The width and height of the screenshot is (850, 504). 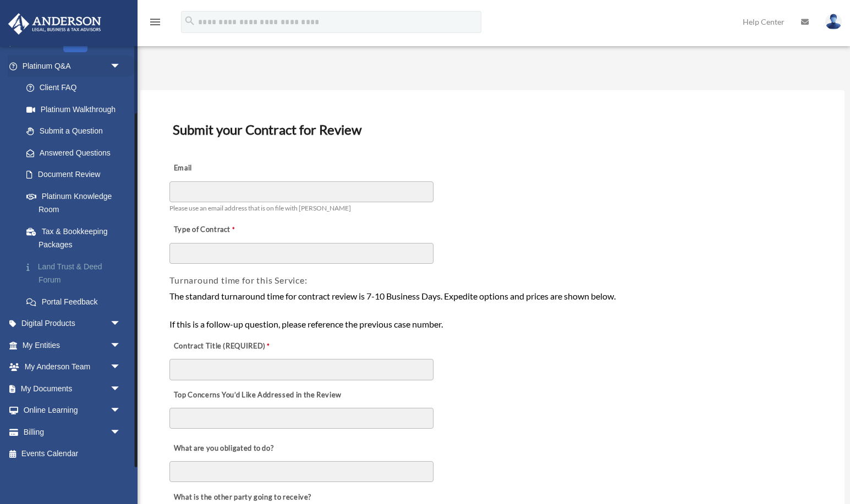 What do you see at coordinates (73, 368) in the screenshot?
I see `a: My Anderson Teamarrow_drop_down` at bounding box center [73, 368].